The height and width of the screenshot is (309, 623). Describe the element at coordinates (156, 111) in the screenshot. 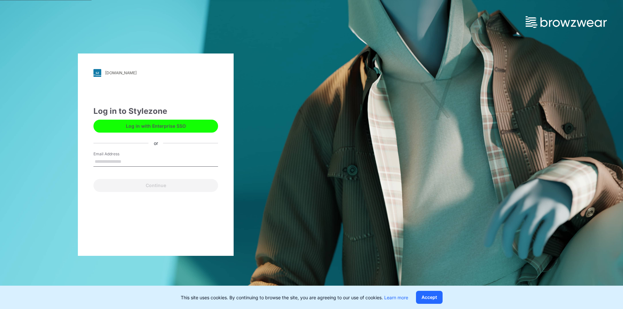

I see `div: Log in to Stylezone` at that location.